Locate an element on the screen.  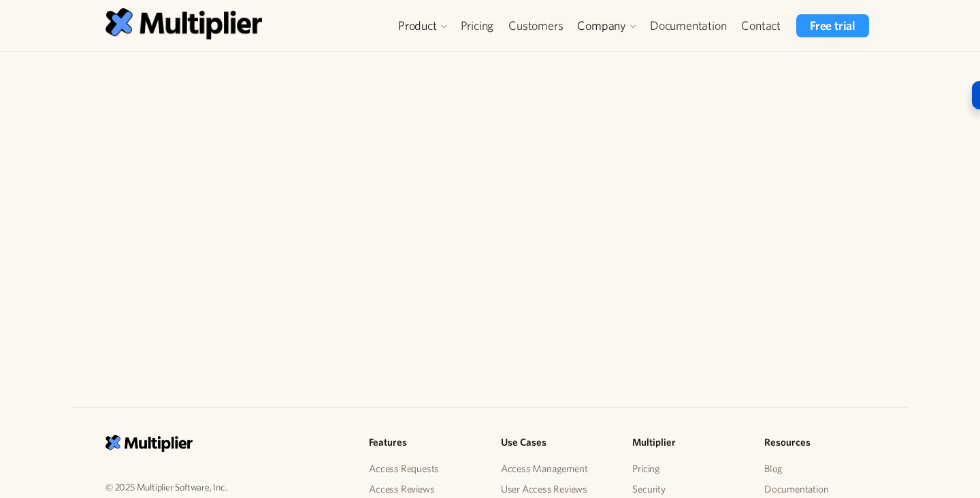
h5: Multiplier is located at coordinates (687, 443).